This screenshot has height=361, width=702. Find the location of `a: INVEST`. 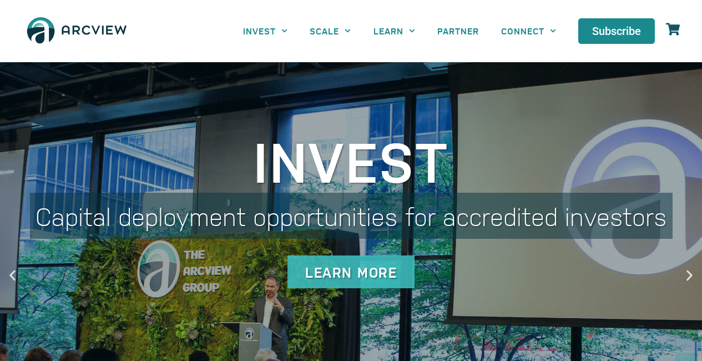

a: INVEST is located at coordinates (265, 31).